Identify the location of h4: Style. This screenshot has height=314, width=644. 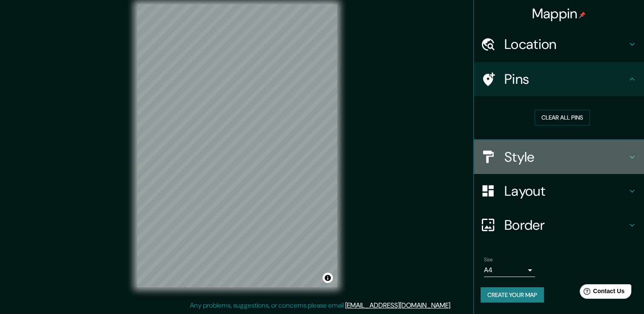
(566, 157).